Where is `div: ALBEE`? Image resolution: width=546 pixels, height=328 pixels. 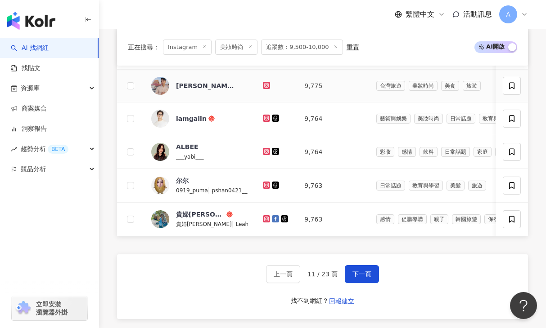 div: ALBEE is located at coordinates (187, 147).